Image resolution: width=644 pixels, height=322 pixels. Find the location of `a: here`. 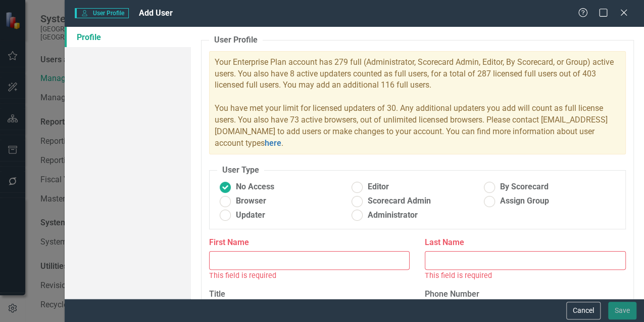

a: here is located at coordinates (272, 143).